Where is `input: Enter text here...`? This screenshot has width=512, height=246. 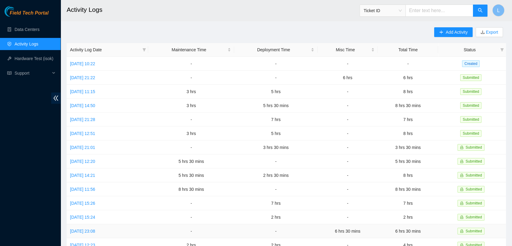 input: Enter text here... is located at coordinates (439, 11).